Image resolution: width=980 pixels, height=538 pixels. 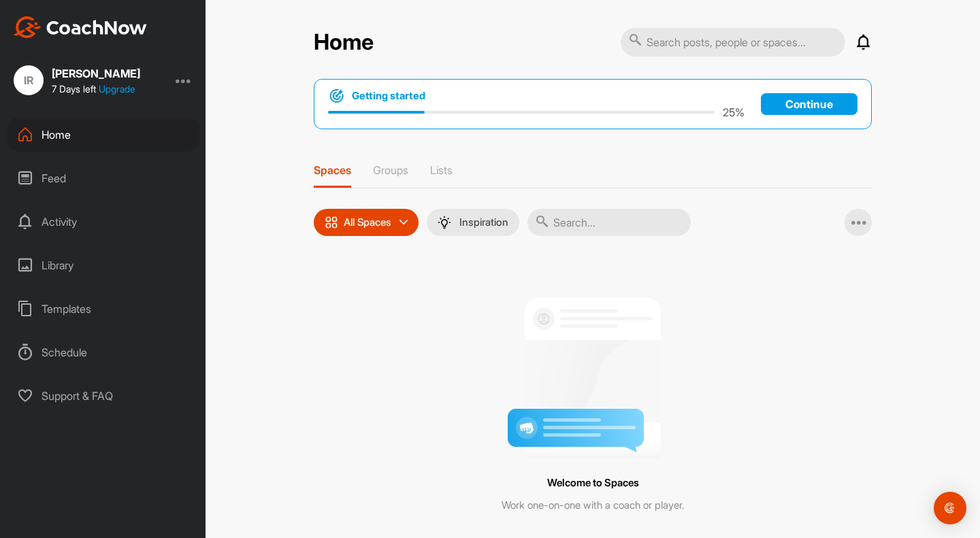 I want to click on input: Search..., so click(x=609, y=222).